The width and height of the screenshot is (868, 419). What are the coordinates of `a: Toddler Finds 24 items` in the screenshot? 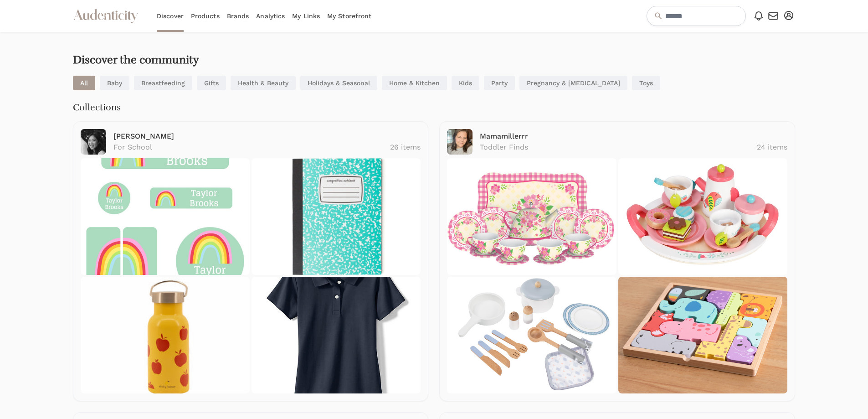 It's located at (634, 147).